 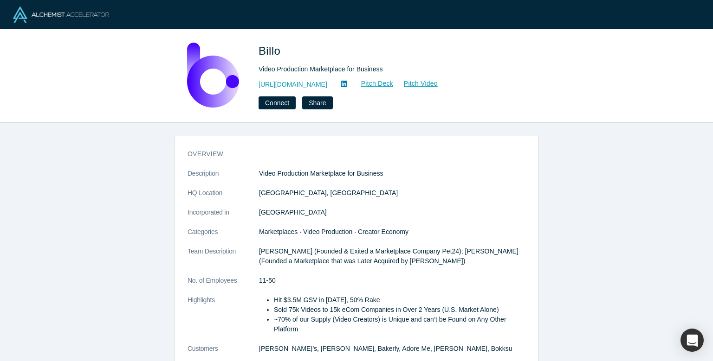 What do you see at coordinates (334, 232) in the screenshot?
I see `span: Marketplaces · Video Production · Creator Economy` at bounding box center [334, 232].